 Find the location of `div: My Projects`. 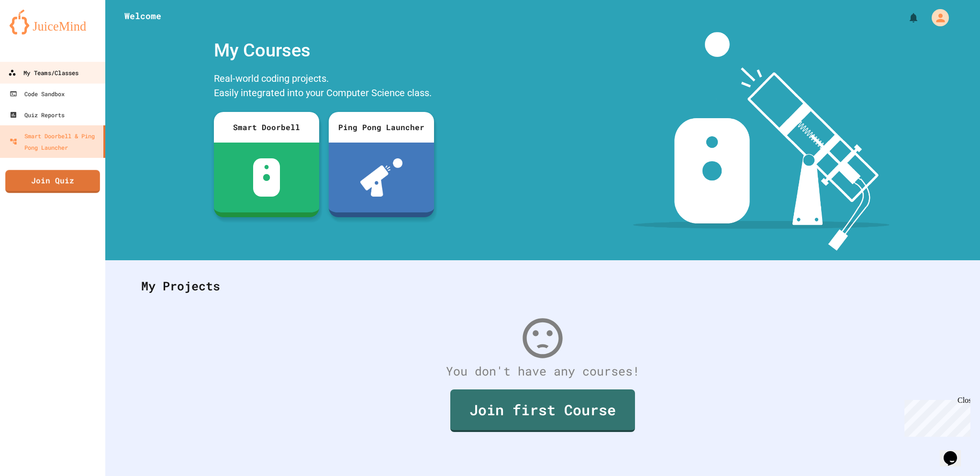

div: My Projects is located at coordinates (543, 286).